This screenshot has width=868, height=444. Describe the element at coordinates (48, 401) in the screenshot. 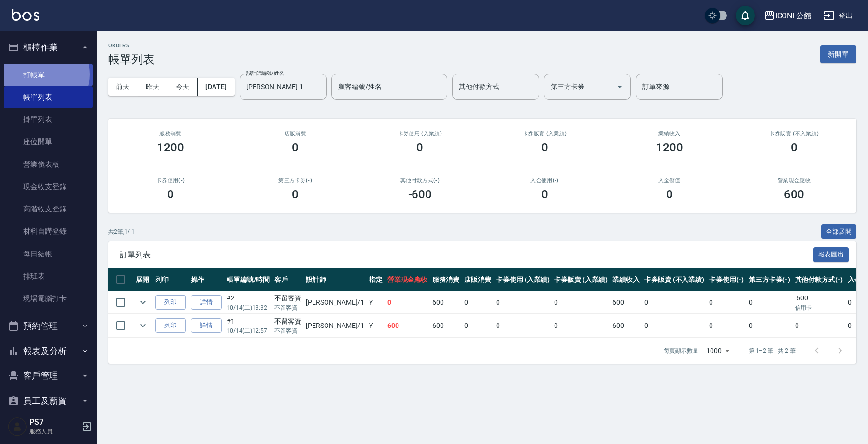

I see `button: 員工及薪資` at that location.